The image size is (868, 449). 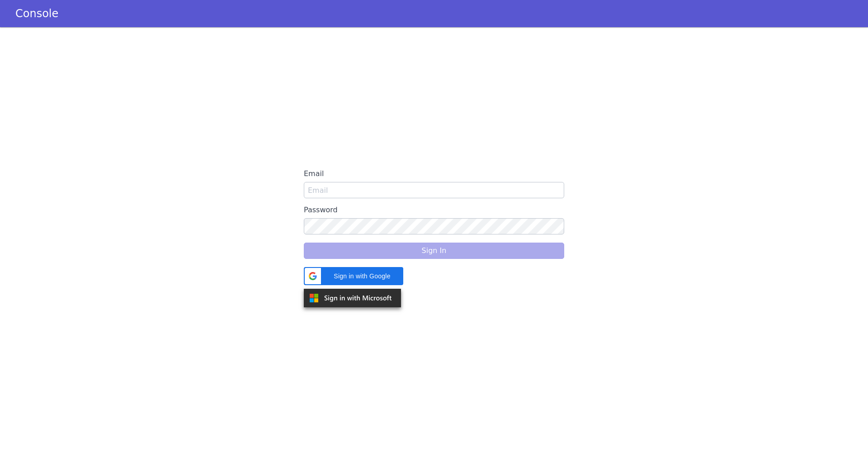 I want to click on div: Sign in with Google, so click(x=354, y=276).